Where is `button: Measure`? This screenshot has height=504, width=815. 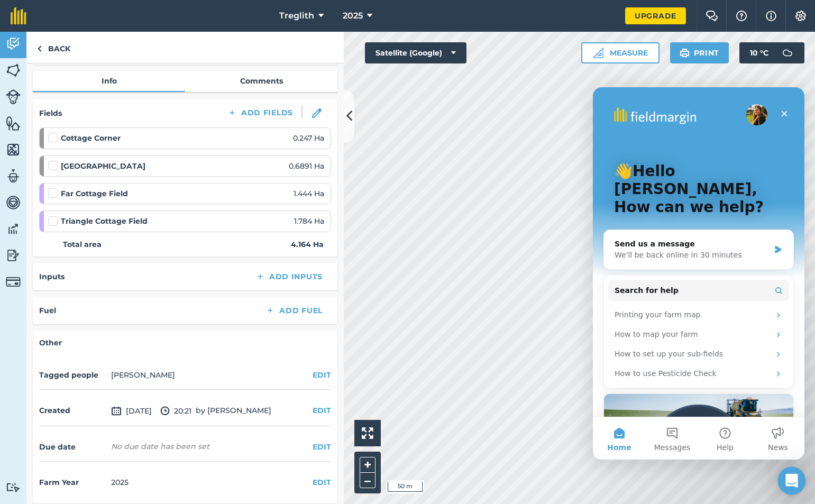 button: Measure is located at coordinates (621, 53).